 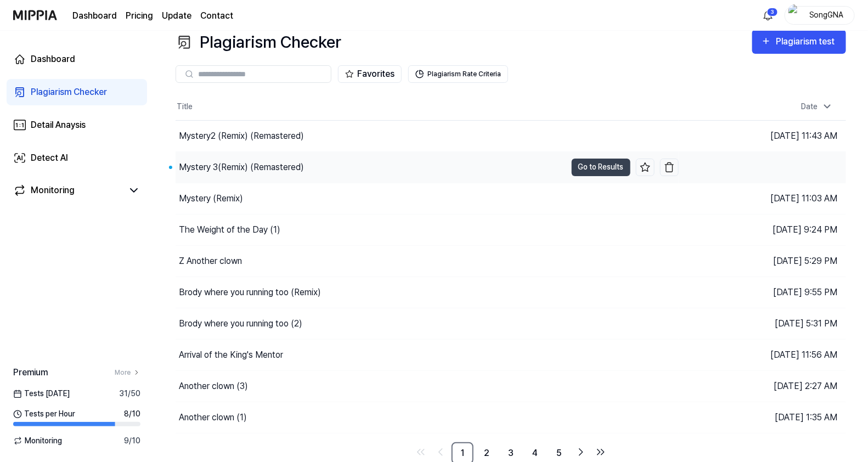 What do you see at coordinates (129, 393) in the screenshot?
I see `span: 31 / 50` at bounding box center [129, 393].